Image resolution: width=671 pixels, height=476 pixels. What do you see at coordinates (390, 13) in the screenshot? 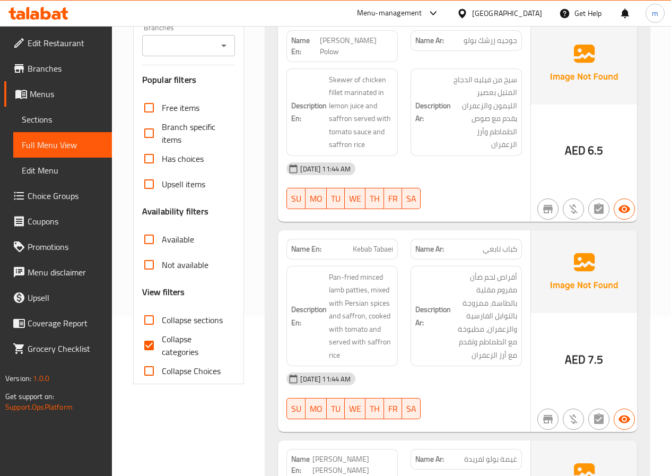
I see `div: Menu-management` at bounding box center [390, 13].